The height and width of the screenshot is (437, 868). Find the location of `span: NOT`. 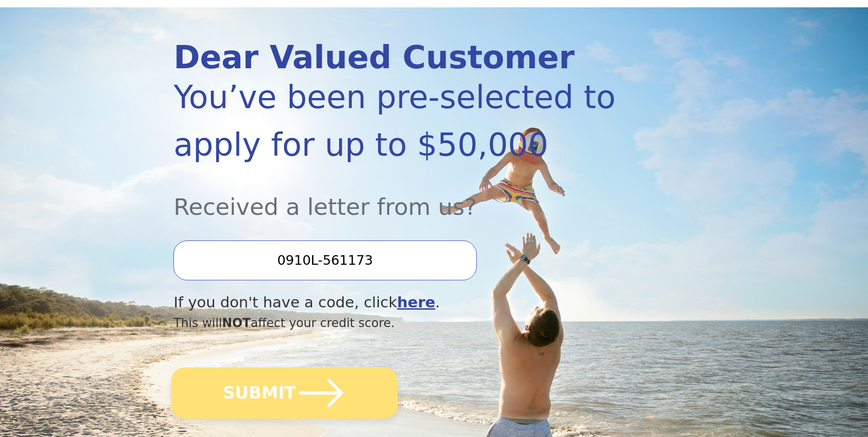

span: NOT is located at coordinates (236, 323).